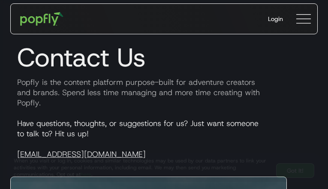  What do you see at coordinates (42, 19) in the screenshot?
I see `a: home` at bounding box center [42, 19].